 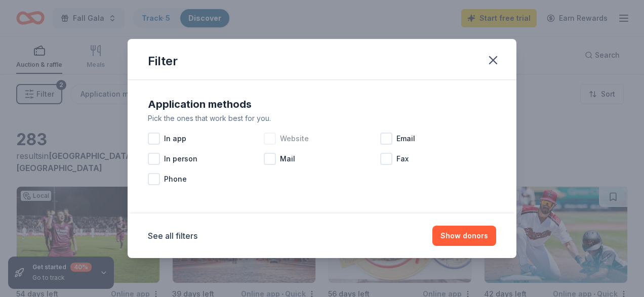 What do you see at coordinates (322, 104) in the screenshot?
I see `div: Application methods` at bounding box center [322, 104].